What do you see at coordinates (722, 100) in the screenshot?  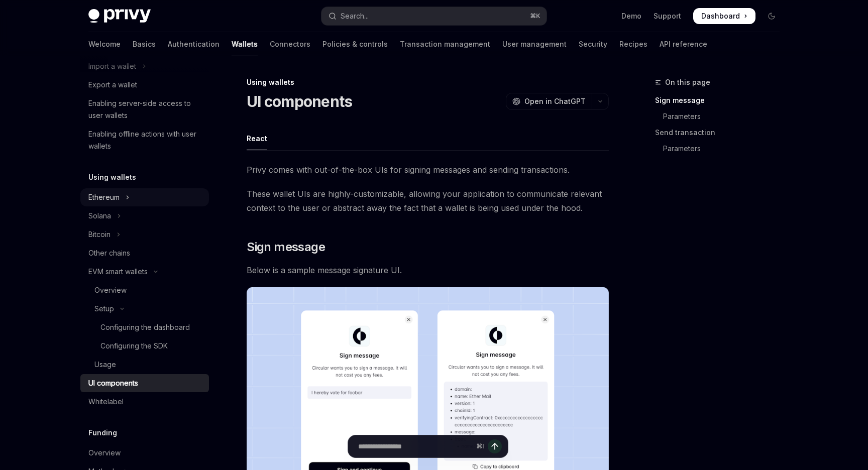 I see `a: Sign message` at bounding box center [722, 100].